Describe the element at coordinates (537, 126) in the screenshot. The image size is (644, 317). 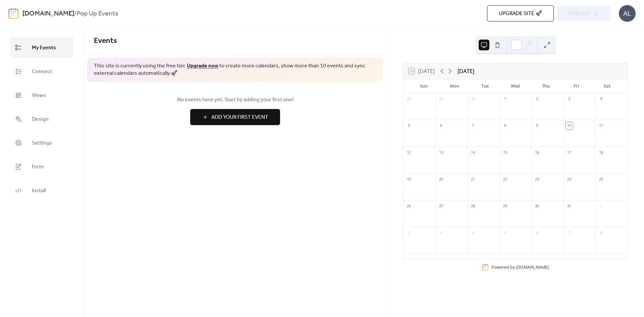
I see `div: 9` at that location.